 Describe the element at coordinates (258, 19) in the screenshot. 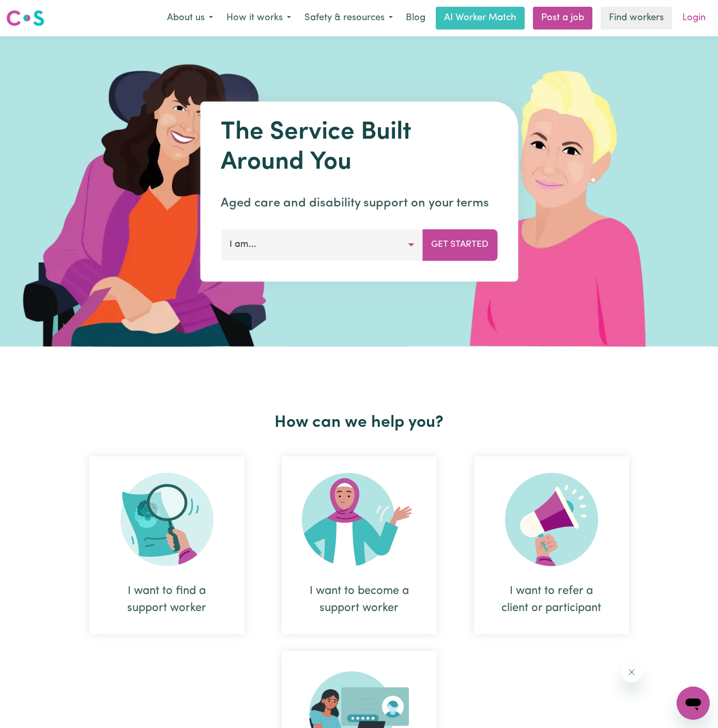

I see `button: How it works` at that location.